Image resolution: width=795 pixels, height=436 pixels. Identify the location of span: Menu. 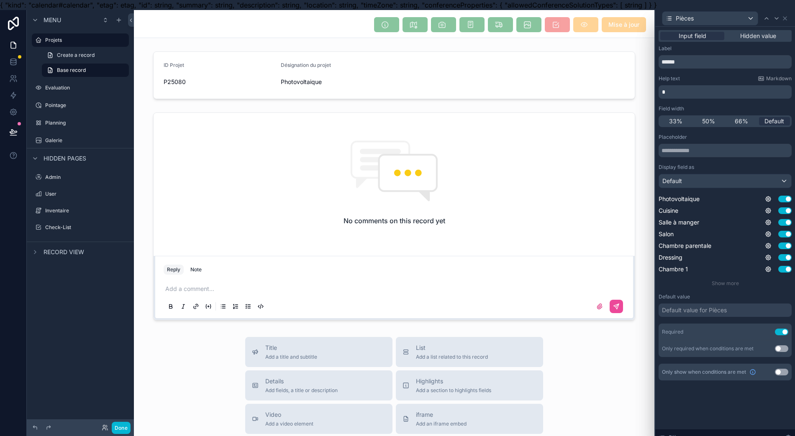
(52, 20).